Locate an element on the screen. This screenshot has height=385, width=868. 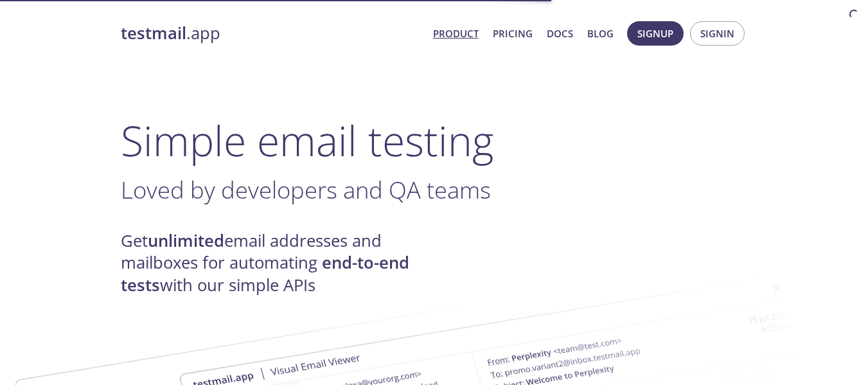
a: Product is located at coordinates (456, 34).